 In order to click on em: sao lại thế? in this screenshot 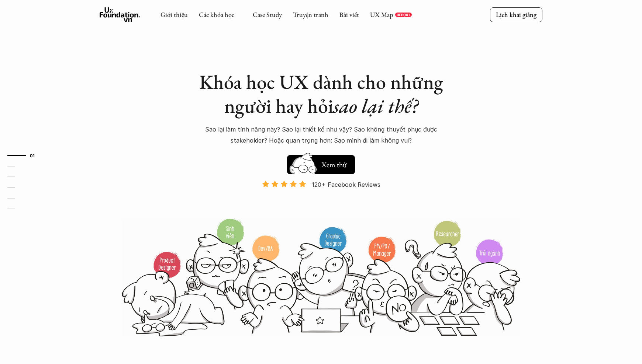, I will do `click(375, 106)`.